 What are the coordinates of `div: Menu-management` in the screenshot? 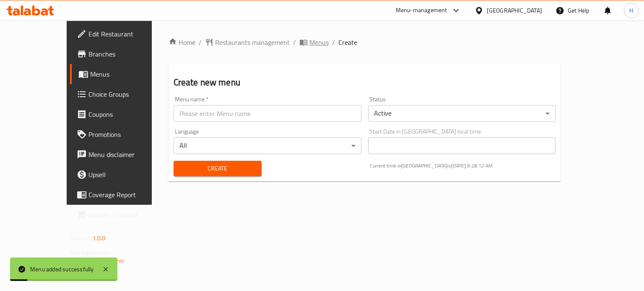 It's located at (422, 11).